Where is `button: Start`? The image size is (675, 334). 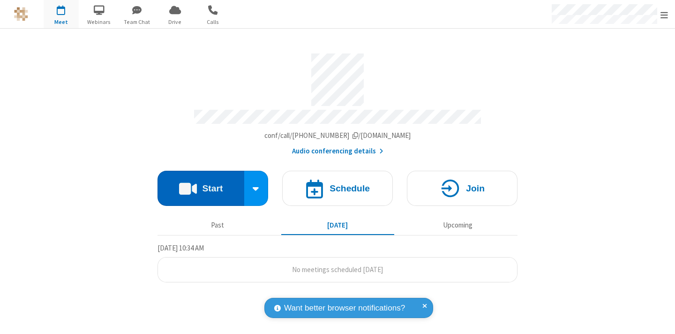 button: Start is located at coordinates (201, 188).